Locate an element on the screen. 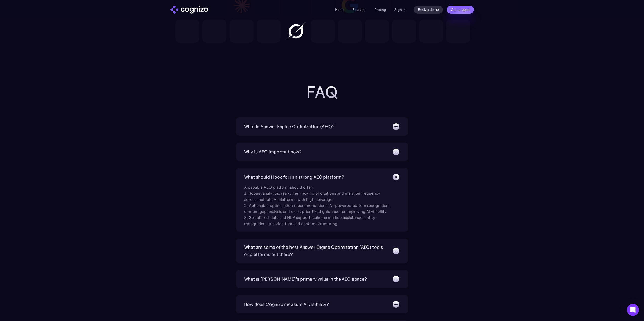 This screenshot has width=644, height=321. h2: FAQ is located at coordinates (322, 92).